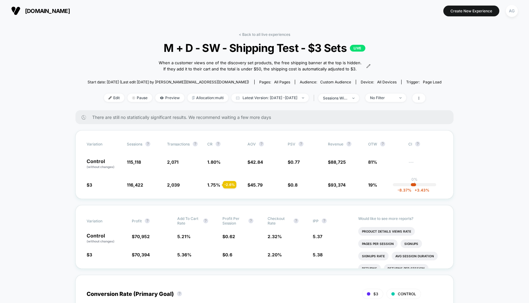  What do you see at coordinates (414, 256) in the screenshot?
I see `li: Avg Session Duration` at bounding box center [414, 256].